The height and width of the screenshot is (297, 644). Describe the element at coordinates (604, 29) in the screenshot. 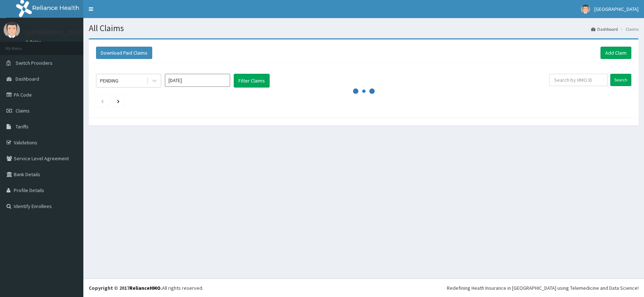

I see `a: Dashboard` at that location.